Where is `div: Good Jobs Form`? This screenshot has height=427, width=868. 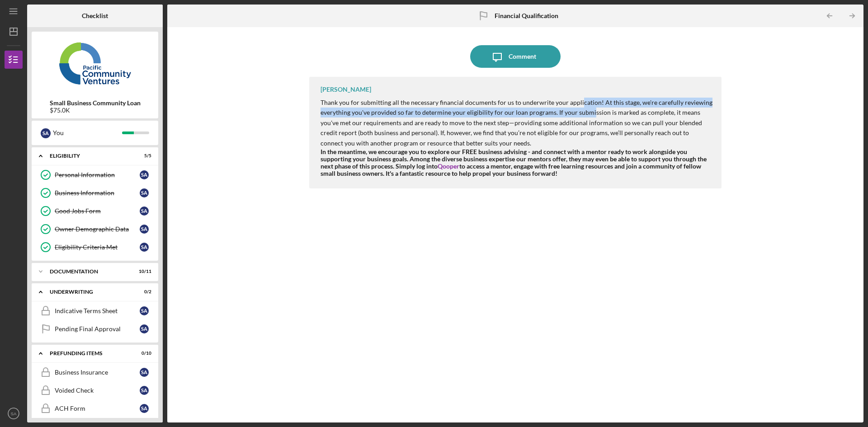 div: Good Jobs Form is located at coordinates (97, 211).